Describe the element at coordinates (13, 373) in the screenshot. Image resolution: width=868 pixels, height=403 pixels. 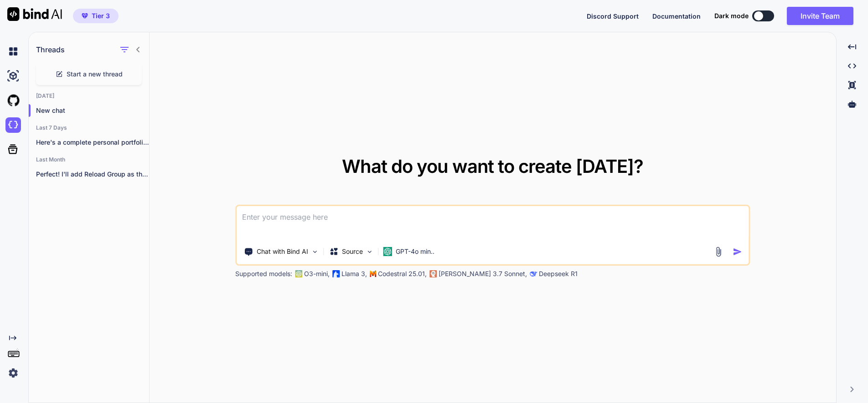
I see `img: settings` at that location.